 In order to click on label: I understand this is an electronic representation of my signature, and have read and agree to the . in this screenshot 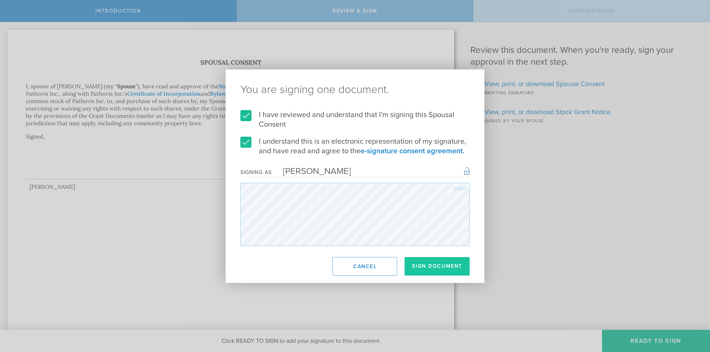, I will do `click(355, 146)`.